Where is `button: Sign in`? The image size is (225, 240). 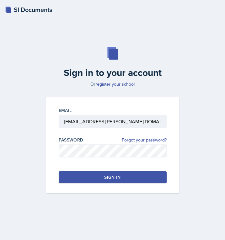
button: Sign in is located at coordinates (112, 177).